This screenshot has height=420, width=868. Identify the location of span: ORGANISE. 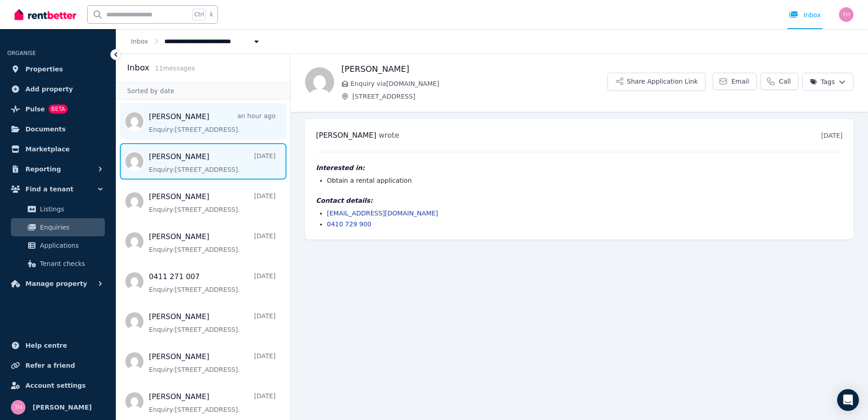
(21, 53).